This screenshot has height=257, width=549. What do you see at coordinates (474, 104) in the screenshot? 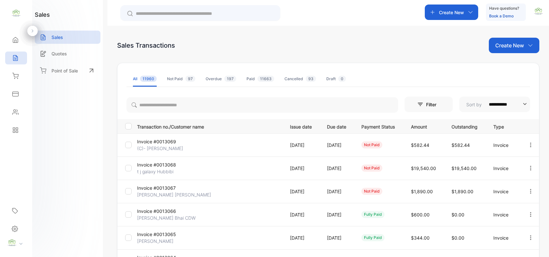
I see `p: Sort by` at bounding box center [474, 104].